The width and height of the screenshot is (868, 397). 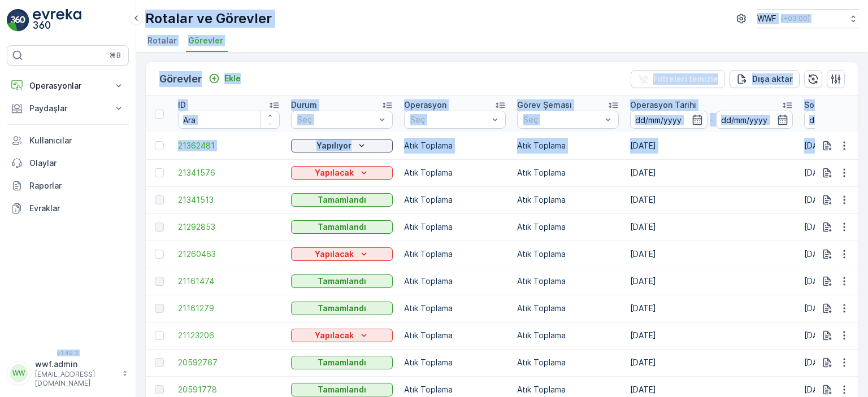 I want to click on a: Evraklar, so click(x=68, y=209).